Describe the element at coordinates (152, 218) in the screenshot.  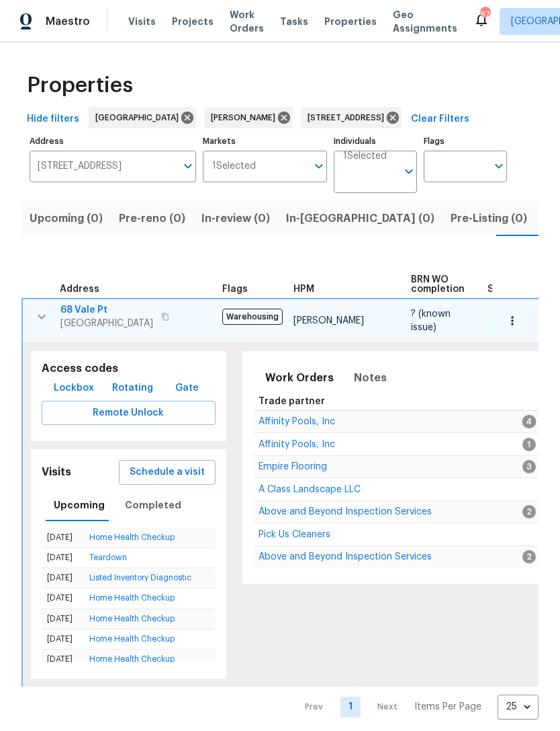
I see `span: Pre-reno (0)` at that location.